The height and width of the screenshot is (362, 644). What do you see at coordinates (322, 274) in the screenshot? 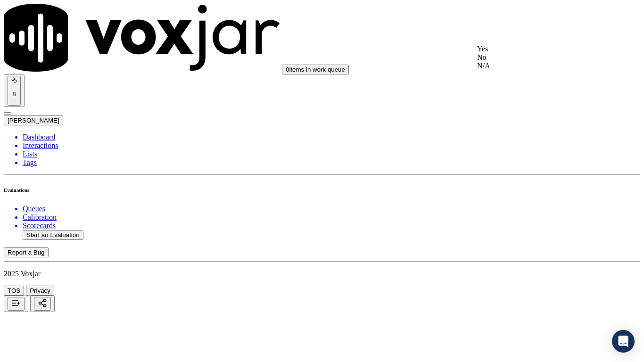
I see `p: 2025 Voxjar` at bounding box center [322, 274].